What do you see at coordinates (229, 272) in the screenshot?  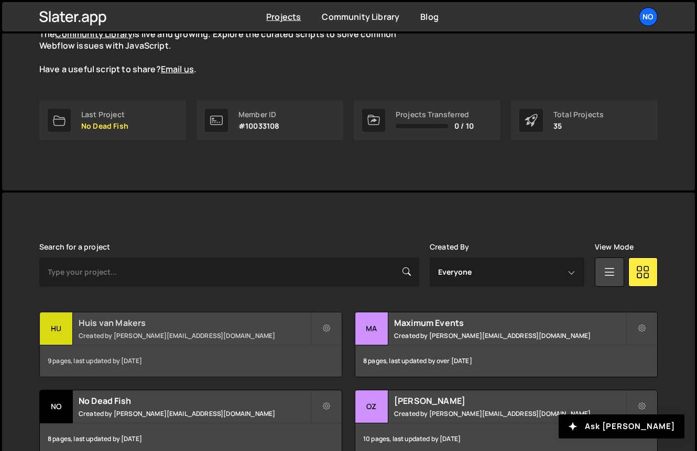 I see `input: Type your project...` at bounding box center [229, 272].